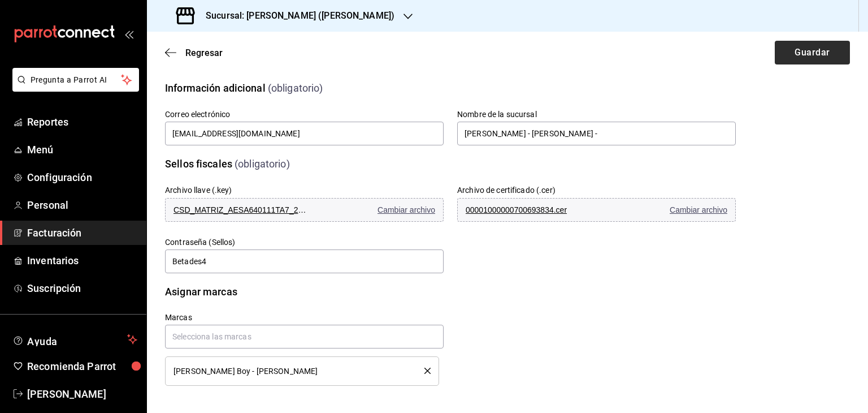  I want to click on span: Reportes, so click(82, 121).